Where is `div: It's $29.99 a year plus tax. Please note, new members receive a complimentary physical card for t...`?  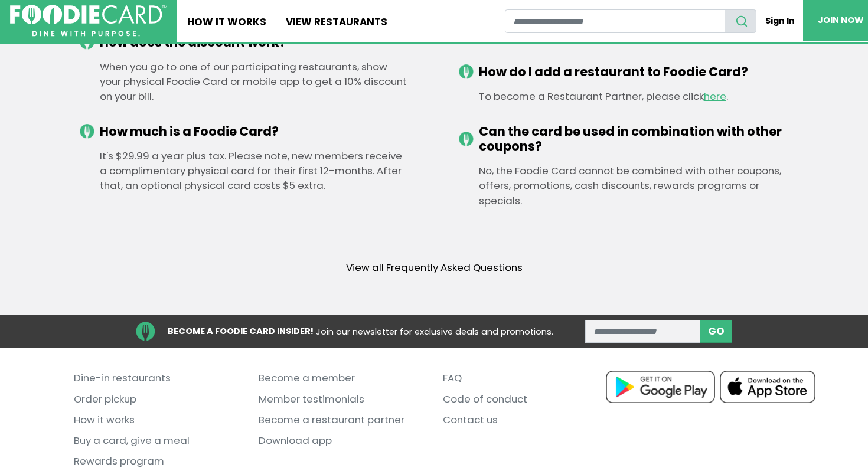
div: It's $29.99 a year plus tax. Please note, new members receive a complimentary physical card for t... is located at coordinates (244, 171).